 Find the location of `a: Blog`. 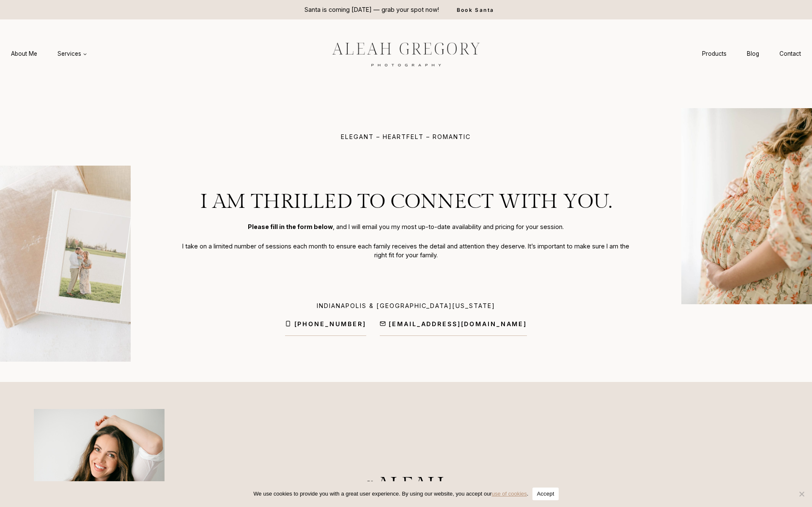

a: Blog is located at coordinates (752, 54).